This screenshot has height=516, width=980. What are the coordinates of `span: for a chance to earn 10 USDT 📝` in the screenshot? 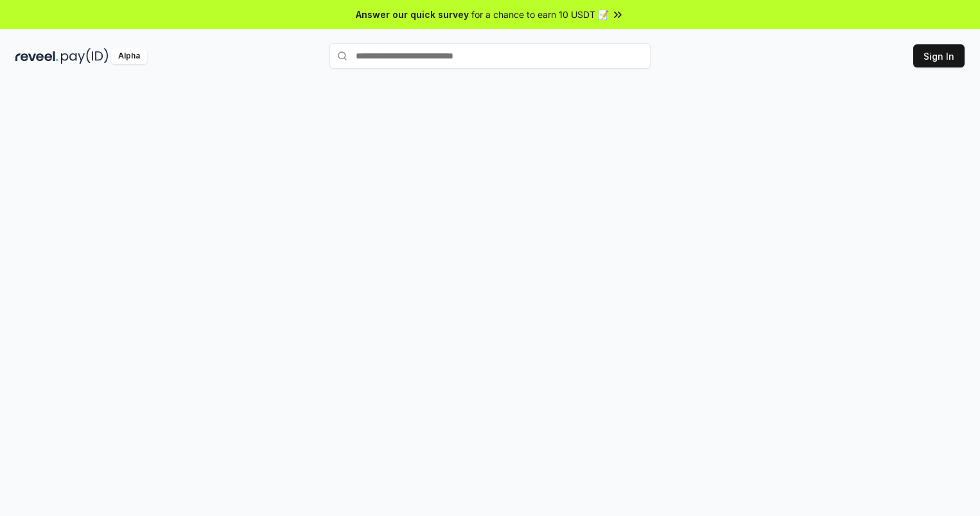 It's located at (540, 14).